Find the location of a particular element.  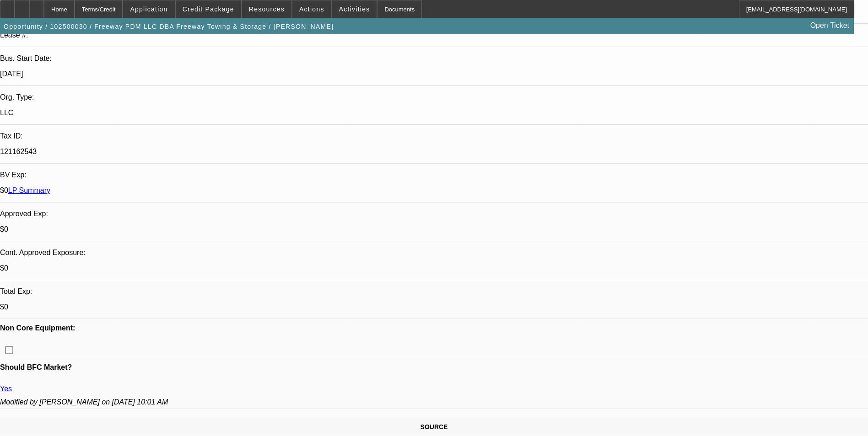

button: Actions is located at coordinates (312, 9).